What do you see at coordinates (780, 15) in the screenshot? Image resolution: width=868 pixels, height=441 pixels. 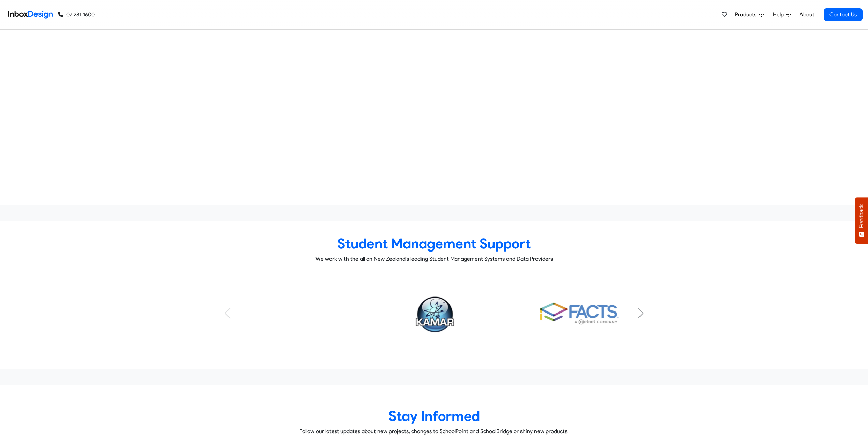 I see `span: Help` at bounding box center [780, 15].